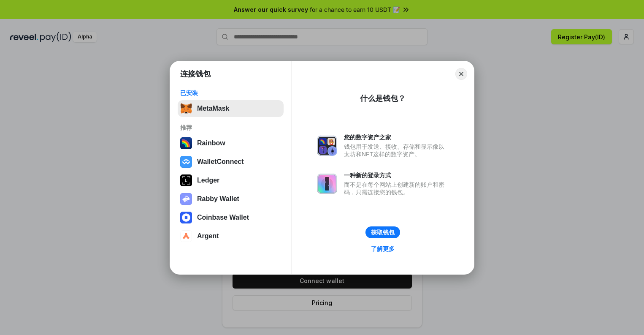 The image size is (644, 335). I want to click on div: Rainbow, so click(211, 143).